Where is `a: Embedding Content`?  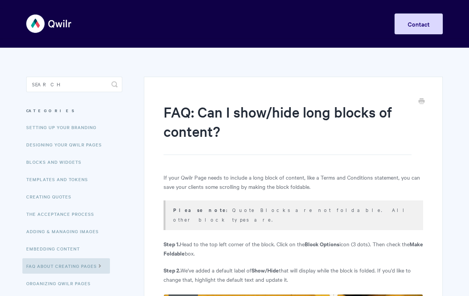
a: Embedding Content is located at coordinates (56, 249).